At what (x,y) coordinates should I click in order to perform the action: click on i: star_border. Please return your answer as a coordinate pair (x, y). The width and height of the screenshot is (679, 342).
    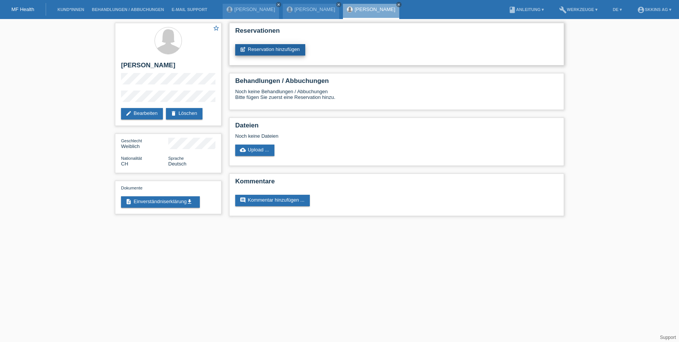
    Looking at the image, I should click on (216, 28).